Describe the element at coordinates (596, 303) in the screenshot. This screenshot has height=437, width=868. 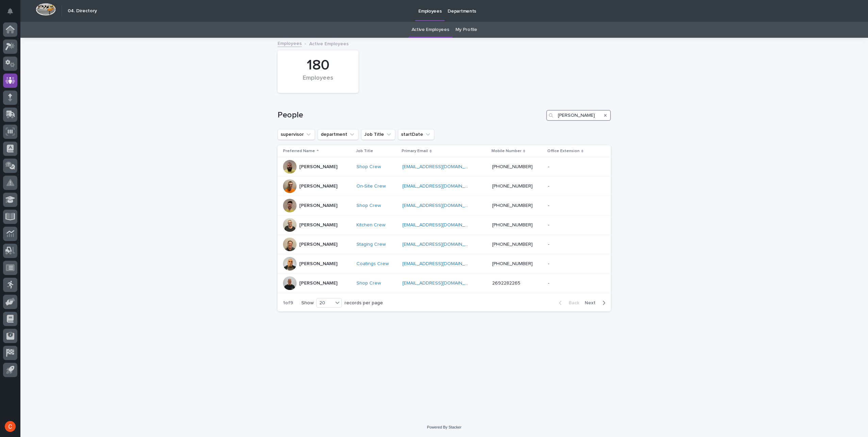
I see `button: Next` at that location.